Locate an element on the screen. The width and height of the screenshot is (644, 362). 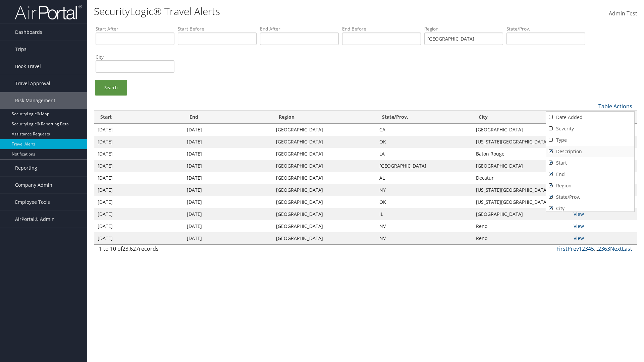
a: Date Added is located at coordinates (590, 117).